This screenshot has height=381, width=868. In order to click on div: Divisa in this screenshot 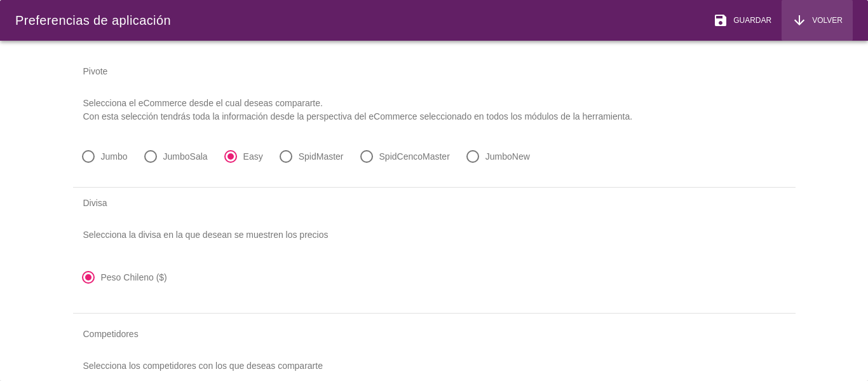, I will do `click(434, 202)`.